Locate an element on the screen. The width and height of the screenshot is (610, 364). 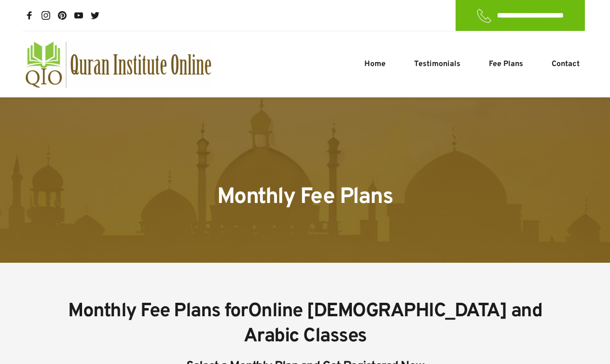
a: Testimonials is located at coordinates (437, 64).